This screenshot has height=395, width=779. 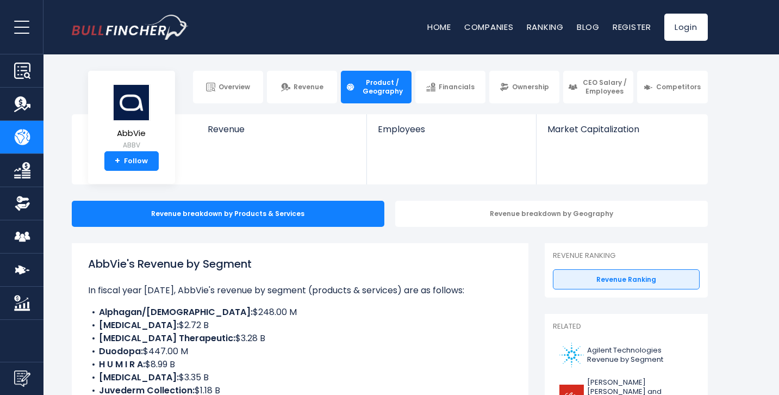 What do you see at coordinates (626, 279) in the screenshot?
I see `a: Revenue Ranking` at bounding box center [626, 279].